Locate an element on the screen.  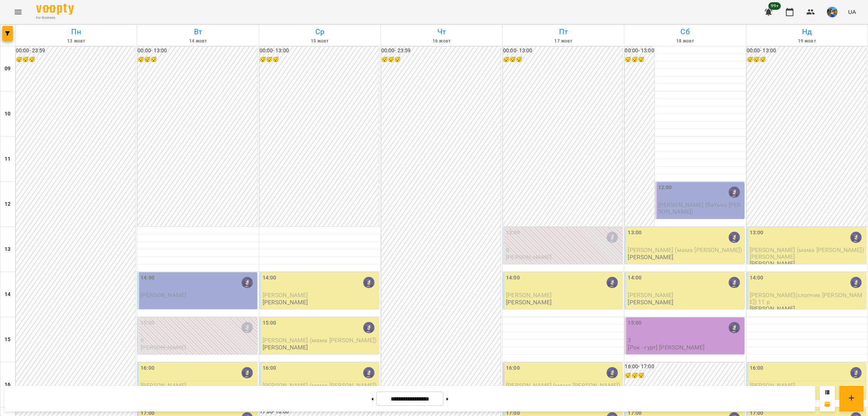
p: 3 is located at coordinates (685, 340).